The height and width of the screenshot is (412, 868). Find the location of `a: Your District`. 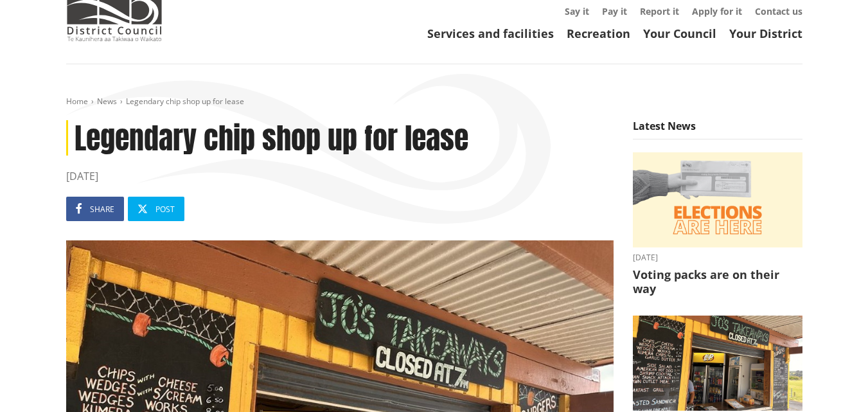

a: Your District is located at coordinates (766, 34).